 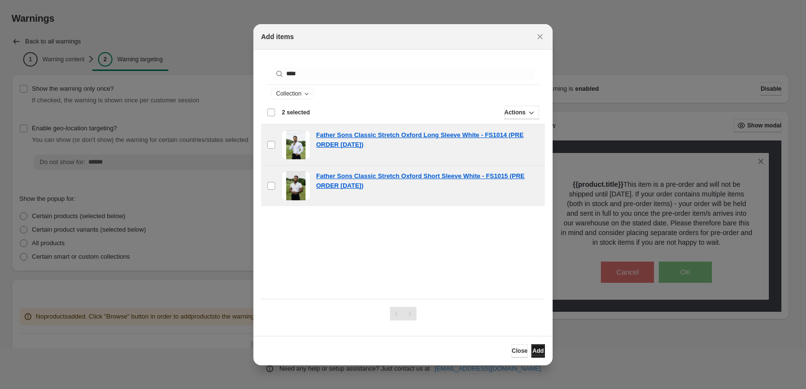 What do you see at coordinates (296, 112) in the screenshot?
I see `span: 2 selected` at bounding box center [296, 112].